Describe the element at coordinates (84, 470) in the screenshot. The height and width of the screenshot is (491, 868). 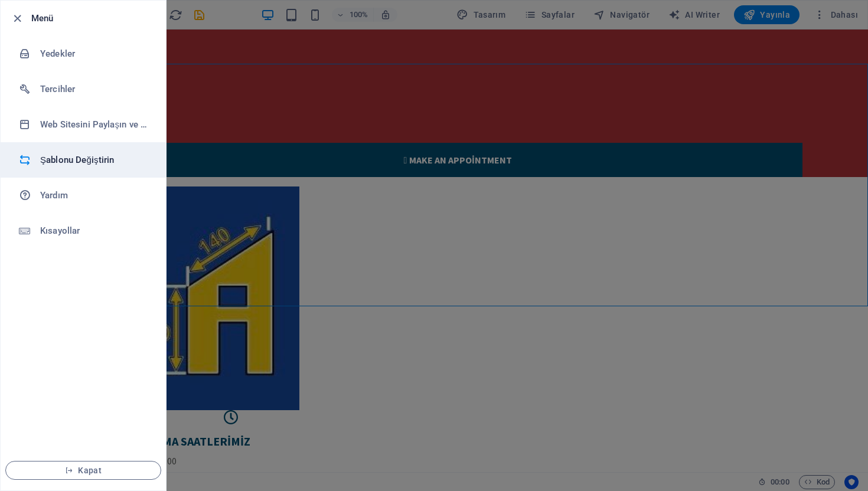
I see `span: Kapat` at that location.